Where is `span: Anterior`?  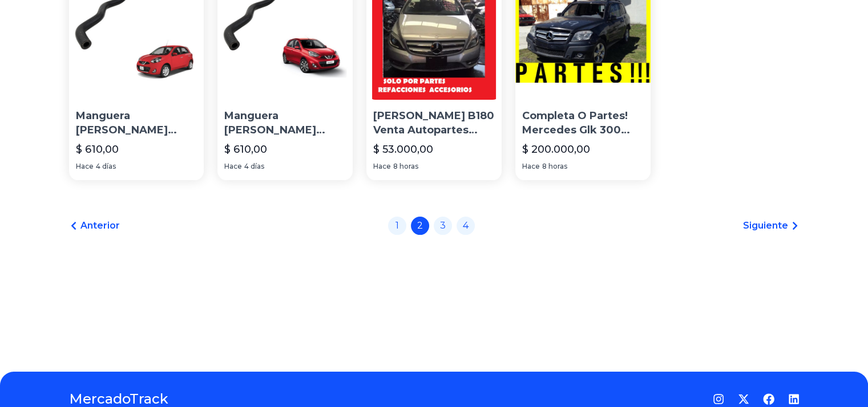 span: Anterior is located at coordinates (100, 226).